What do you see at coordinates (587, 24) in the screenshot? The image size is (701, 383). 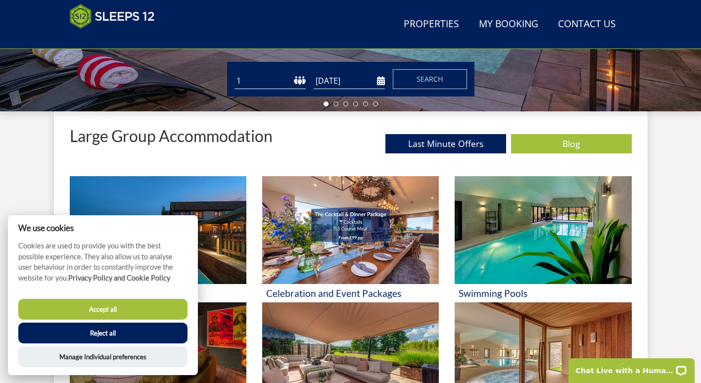 I see `a: Contact Us` at bounding box center [587, 24].